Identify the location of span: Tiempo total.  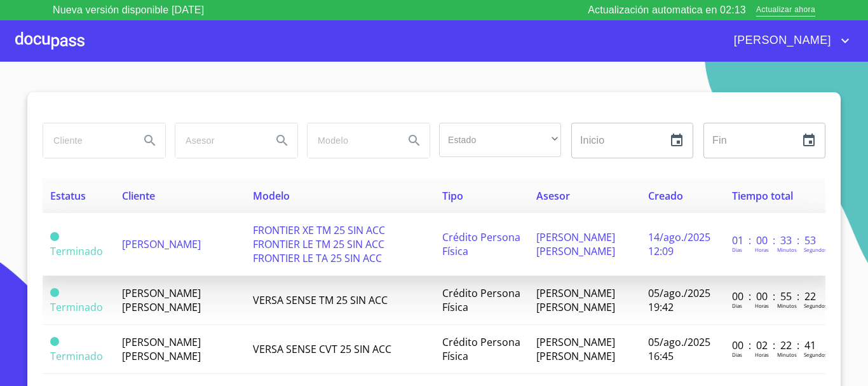
(763, 196).